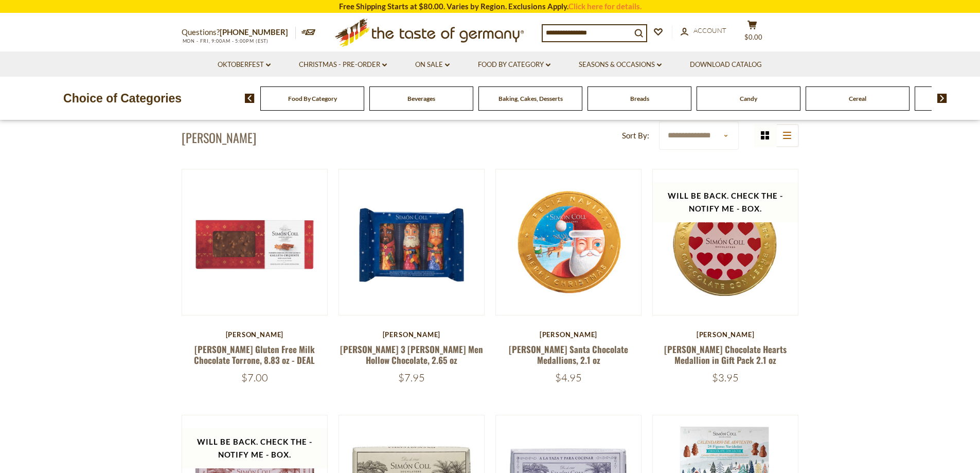 Image resolution: width=980 pixels, height=473 pixels. Describe the element at coordinates (568, 378) in the screenshot. I see `span: $4.95` at that location.